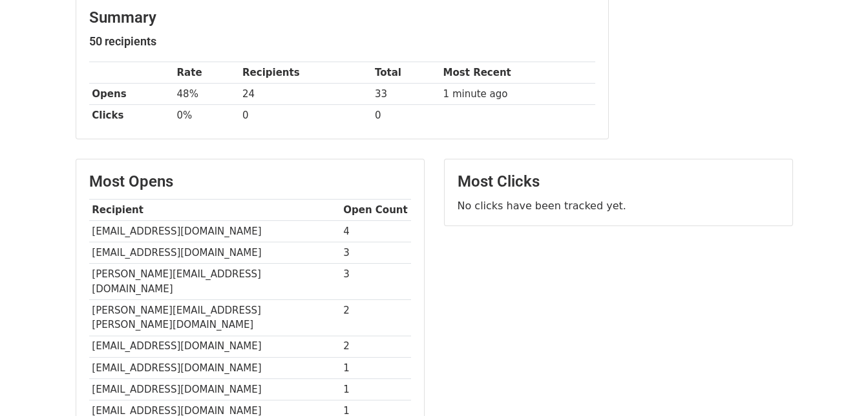 The image size is (868, 416). Describe the element at coordinates (406, 73) in the screenshot. I see `th: Total` at that location.